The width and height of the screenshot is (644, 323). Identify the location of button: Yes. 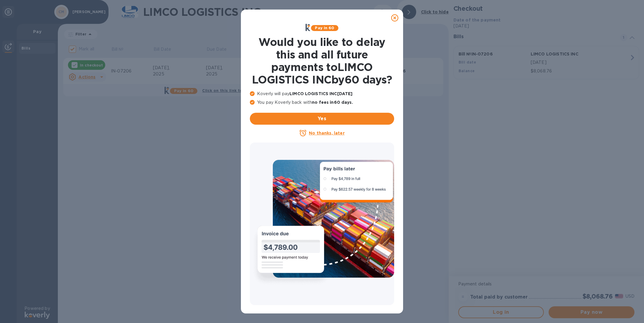
(322, 119).